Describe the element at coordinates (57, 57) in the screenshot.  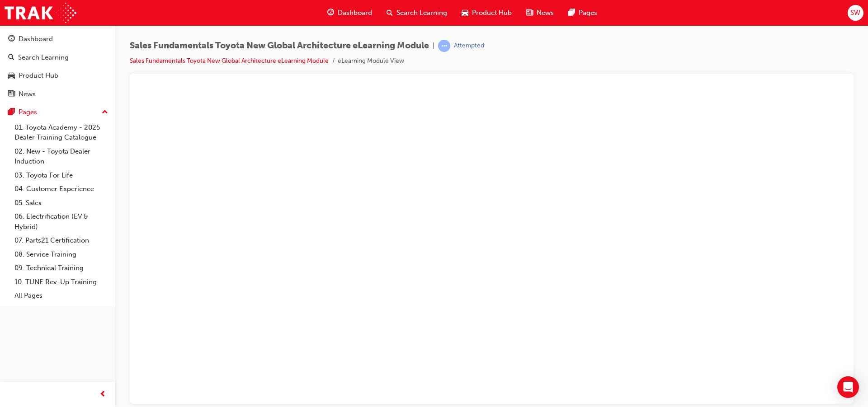
I see `a: Search Learning` at that location.